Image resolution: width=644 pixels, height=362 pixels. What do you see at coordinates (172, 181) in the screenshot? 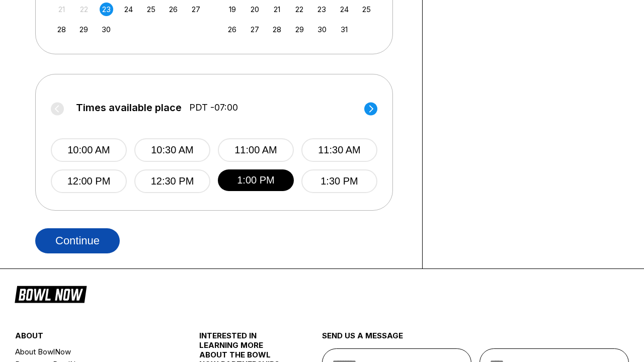
I see `button: 12:30 PM` at bounding box center [172, 181].